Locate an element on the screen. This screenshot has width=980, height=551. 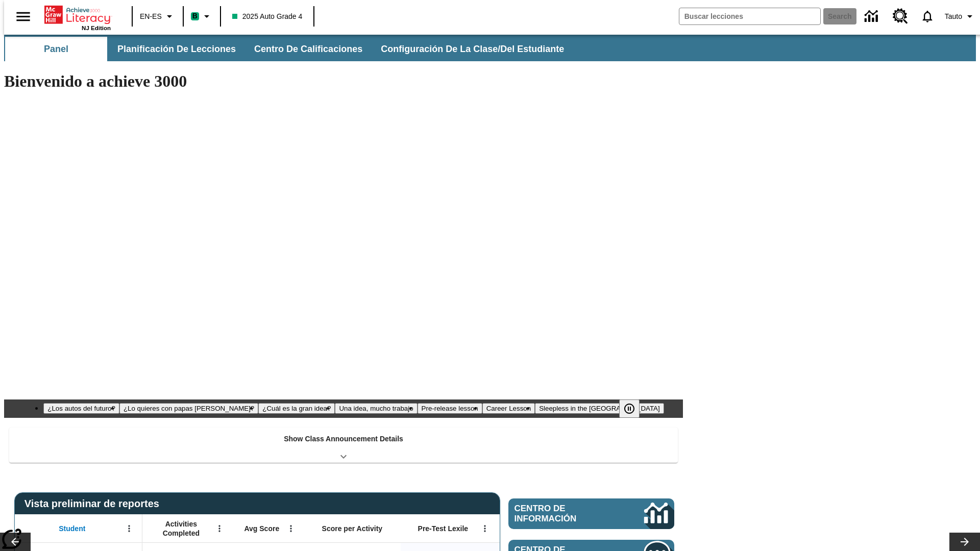
input: search field is located at coordinates (750, 16).